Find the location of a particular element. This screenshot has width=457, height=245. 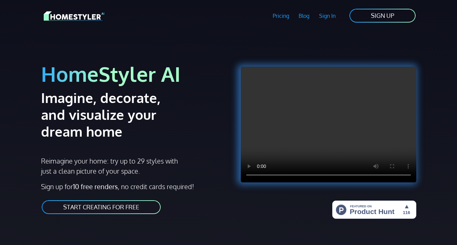

a: START CREATING FOR FREE is located at coordinates (101, 207).